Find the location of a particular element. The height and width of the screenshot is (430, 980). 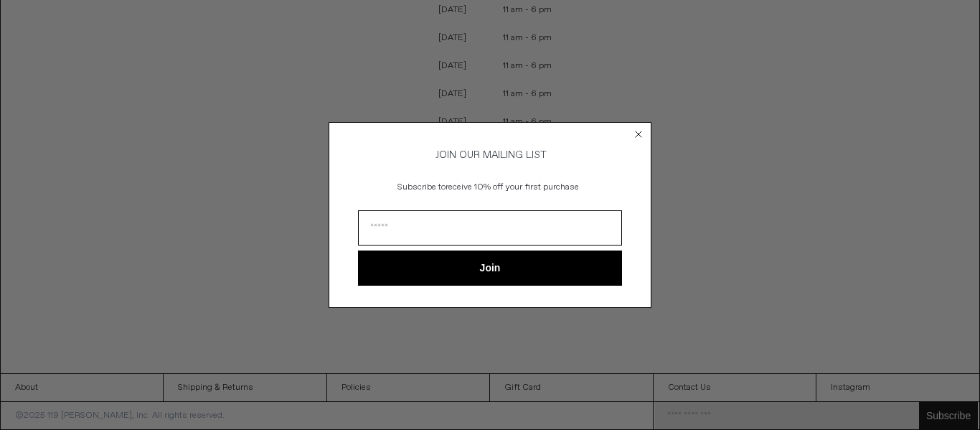

span: receive 10% off your first purchase is located at coordinates (512, 188).